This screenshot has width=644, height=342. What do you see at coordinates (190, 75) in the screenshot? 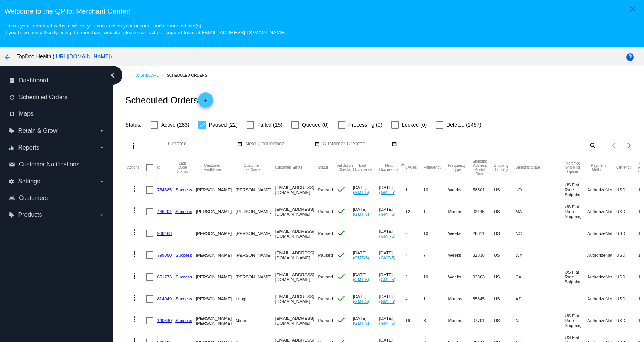
I see `a: Scheduled Orders` at bounding box center [190, 75].